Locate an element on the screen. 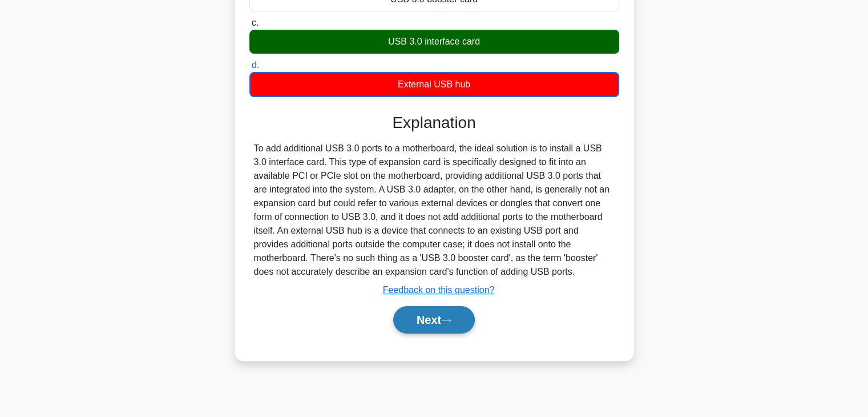 The image size is (868, 417). a: Feedback on this question? is located at coordinates (439, 289).